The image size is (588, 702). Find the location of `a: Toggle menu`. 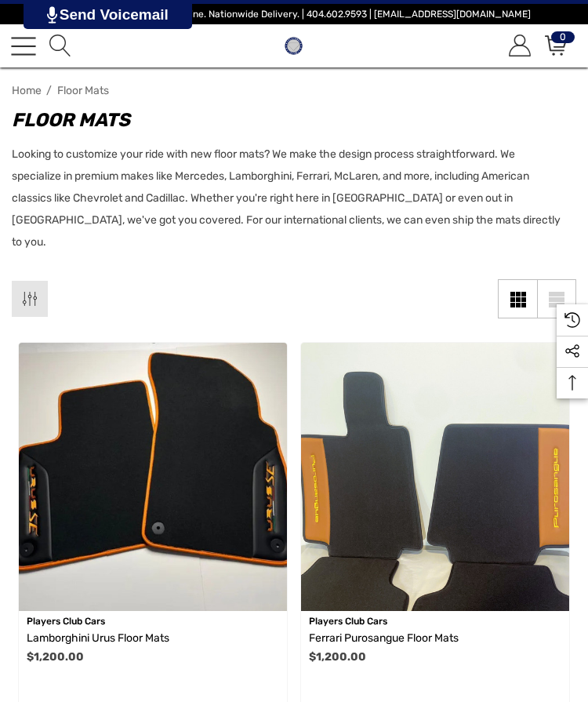

a: Toggle menu is located at coordinates (23, 47).